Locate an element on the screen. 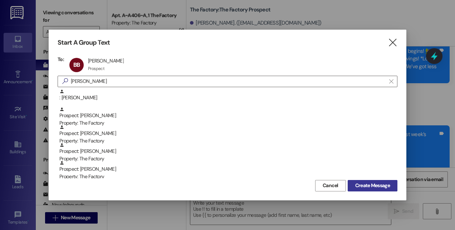 The image size is (455, 230). button: Create Message is located at coordinates (372, 186).